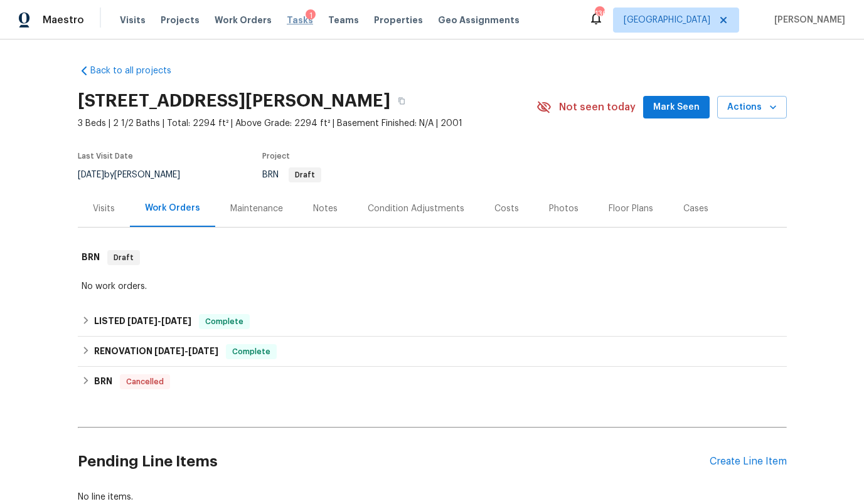 The image size is (864, 504). Describe the element at coordinates (563, 209) in the screenshot. I see `div: Photos` at that location.